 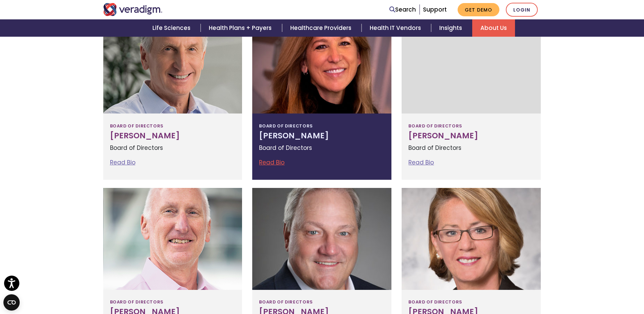 I want to click on a: Search, so click(x=403, y=9).